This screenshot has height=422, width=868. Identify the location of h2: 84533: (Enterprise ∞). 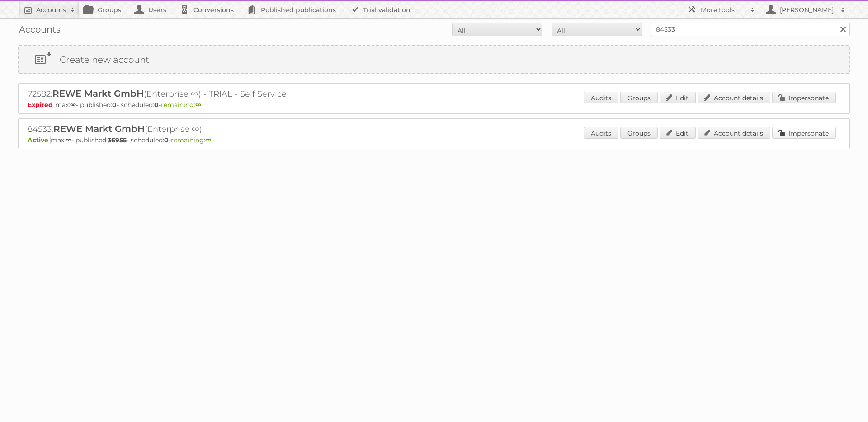
(186, 129).